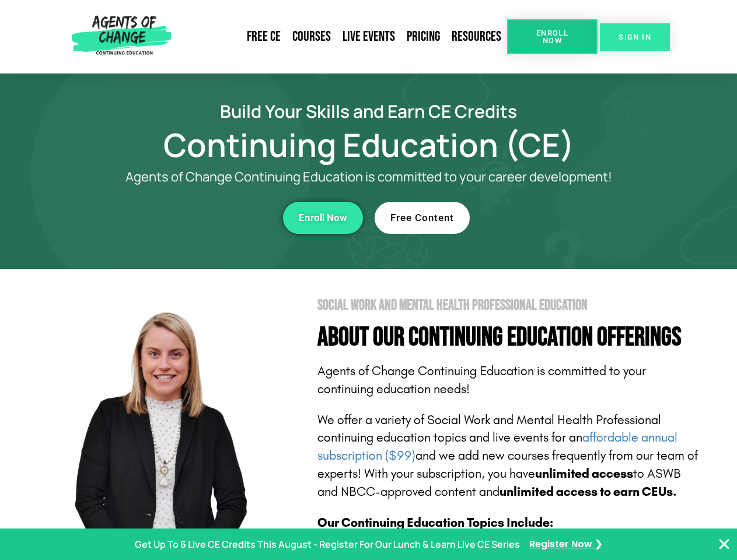  Describe the element at coordinates (724, 545) in the screenshot. I see `button: Close Banner` at that location.